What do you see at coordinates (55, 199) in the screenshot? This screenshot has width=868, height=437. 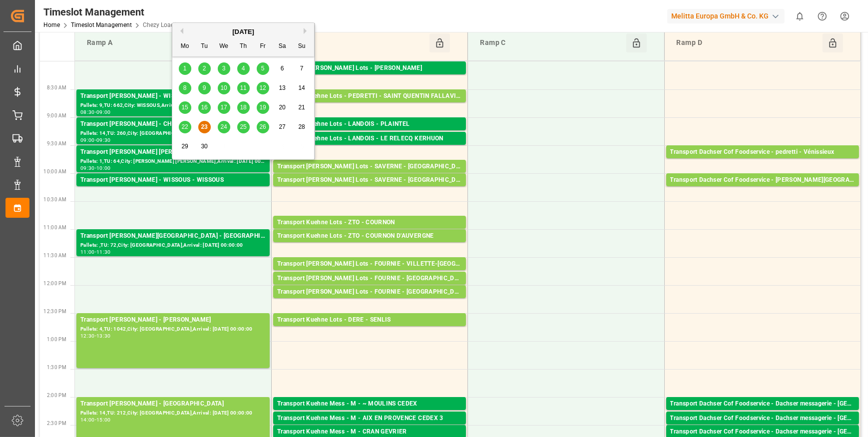 I see `span: 10:30 AM` at bounding box center [55, 199].